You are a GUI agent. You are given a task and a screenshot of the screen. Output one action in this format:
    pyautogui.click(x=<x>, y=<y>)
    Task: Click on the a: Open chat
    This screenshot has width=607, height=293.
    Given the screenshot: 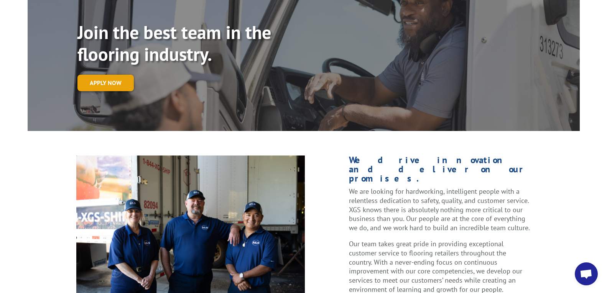 What is the action you would take?
    pyautogui.click(x=587, y=274)
    